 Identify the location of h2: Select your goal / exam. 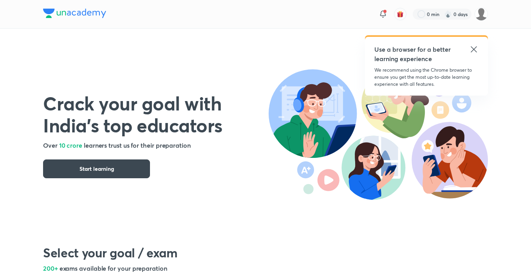
(265, 252).